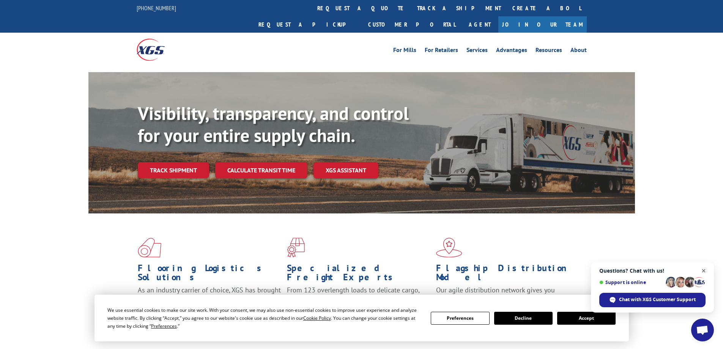 This screenshot has width=723, height=349. Describe the element at coordinates (273, 124) in the screenshot. I see `b: Visibility, transparency, and control for your entire supply chain.` at that location.